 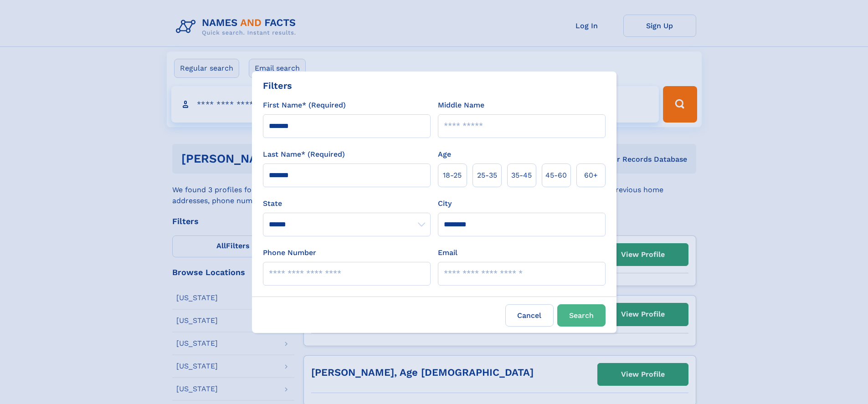 What do you see at coordinates (347, 204) in the screenshot?
I see `label: State` at bounding box center [347, 204].